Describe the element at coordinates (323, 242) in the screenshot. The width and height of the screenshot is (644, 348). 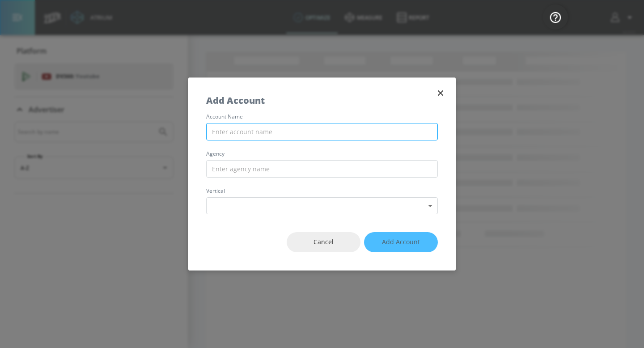
I see `button: Cancel` at that location.